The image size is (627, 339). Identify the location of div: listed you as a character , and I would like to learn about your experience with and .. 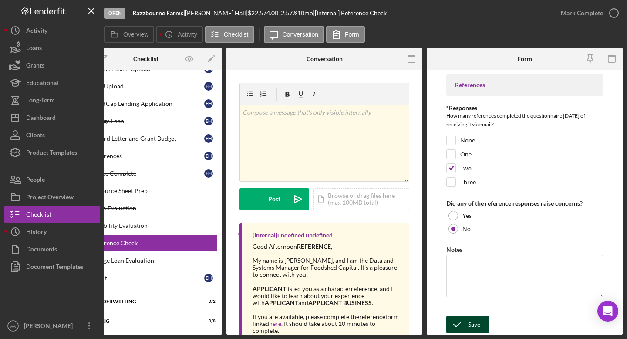
(327, 296).